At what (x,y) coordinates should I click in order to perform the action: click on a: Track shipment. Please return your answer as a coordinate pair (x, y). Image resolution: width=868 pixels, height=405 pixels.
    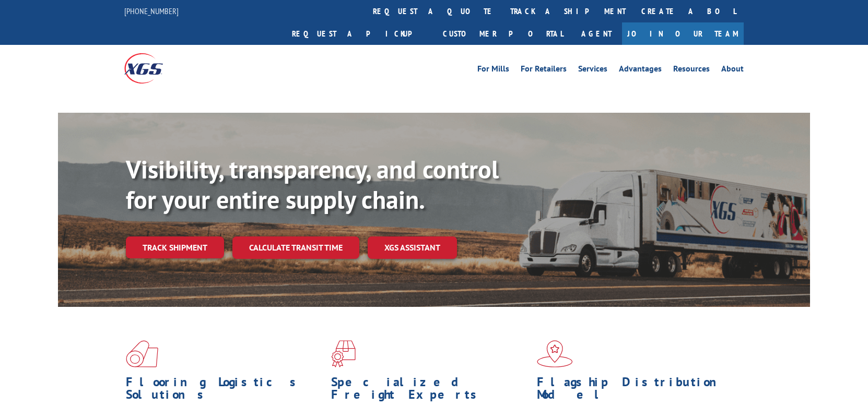
    Looking at the image, I should click on (174, 247).